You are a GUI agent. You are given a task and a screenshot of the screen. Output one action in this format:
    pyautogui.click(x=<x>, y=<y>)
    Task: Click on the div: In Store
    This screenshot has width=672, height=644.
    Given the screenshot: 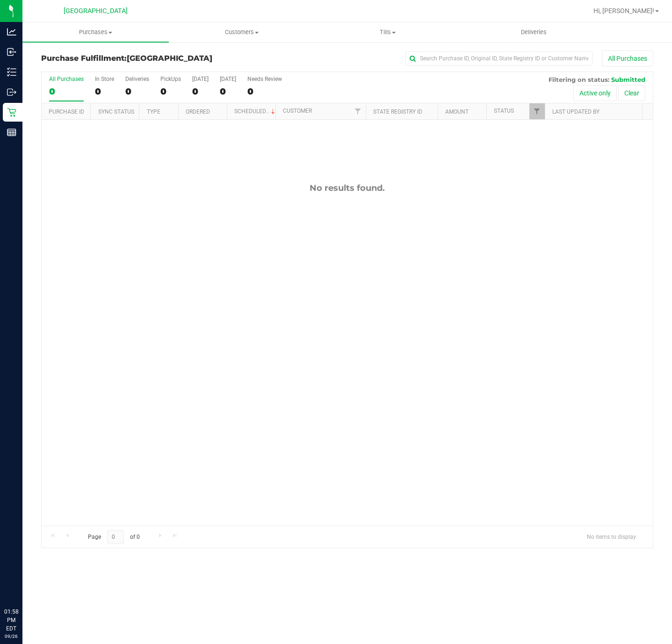 What is the action you would take?
    pyautogui.click(x=104, y=79)
    